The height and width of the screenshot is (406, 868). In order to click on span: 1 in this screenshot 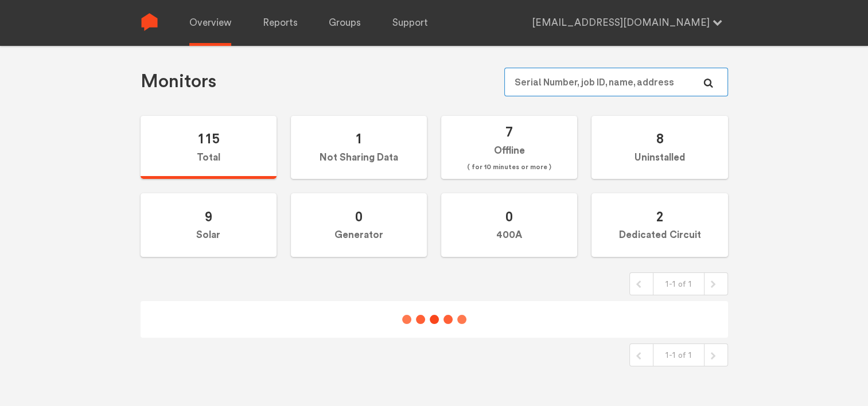, I will do `click(358, 139)`.